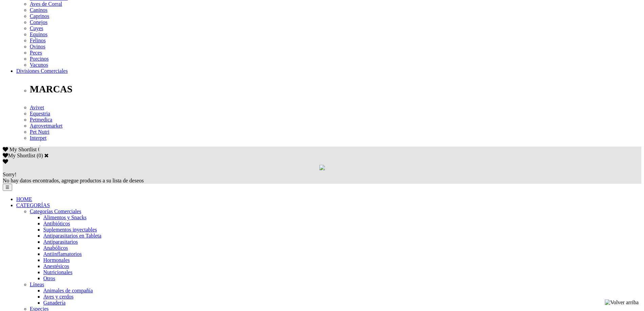 Image resolution: width=644 pixels, height=311 pixels. I want to click on span: Felinos, so click(37, 40).